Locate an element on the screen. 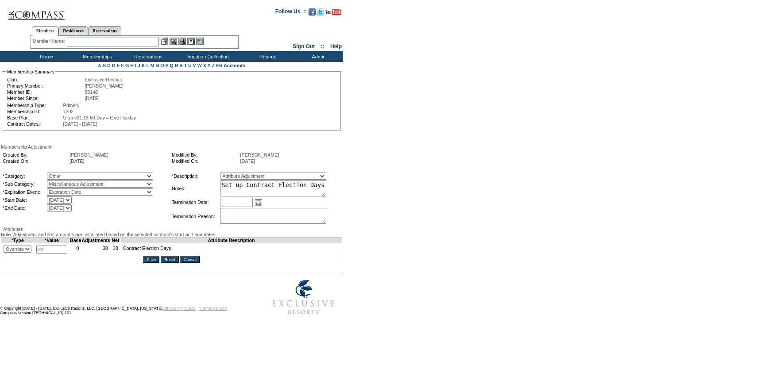 This screenshot has width=757, height=388. a: B is located at coordinates (104, 65).